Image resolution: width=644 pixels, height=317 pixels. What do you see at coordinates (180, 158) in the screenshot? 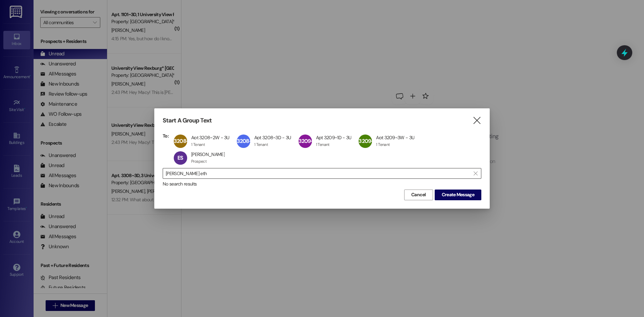
I see `span: ES` at bounding box center [180, 158].